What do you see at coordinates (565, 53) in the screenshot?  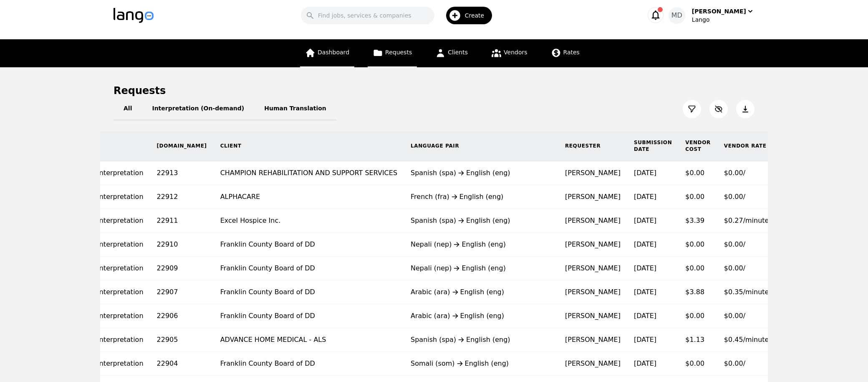 I see `a: Rates` at bounding box center [565, 53].